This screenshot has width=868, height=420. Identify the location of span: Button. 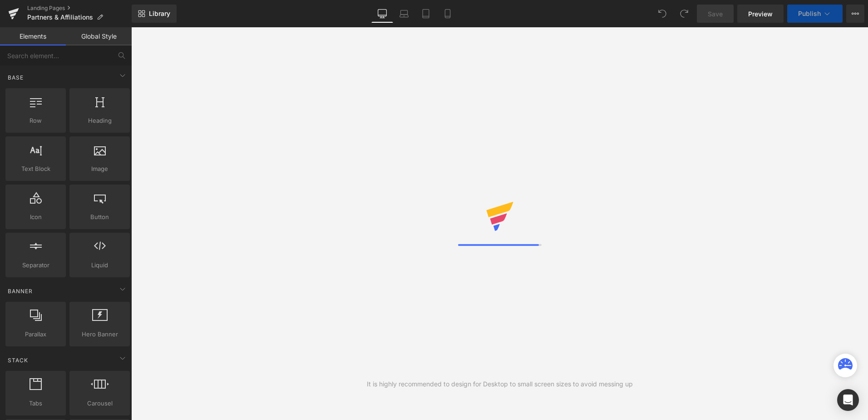
(99, 217).